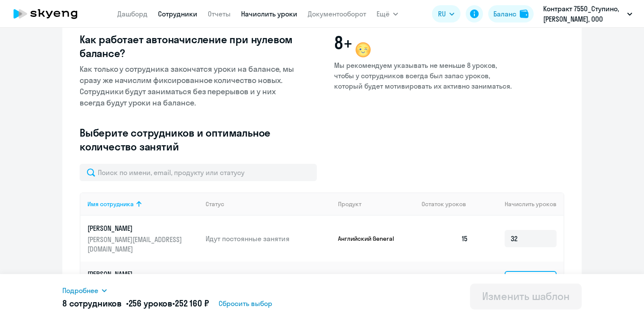 The image size is (644, 319). I want to click on a: Балансbalance, so click(510, 14).